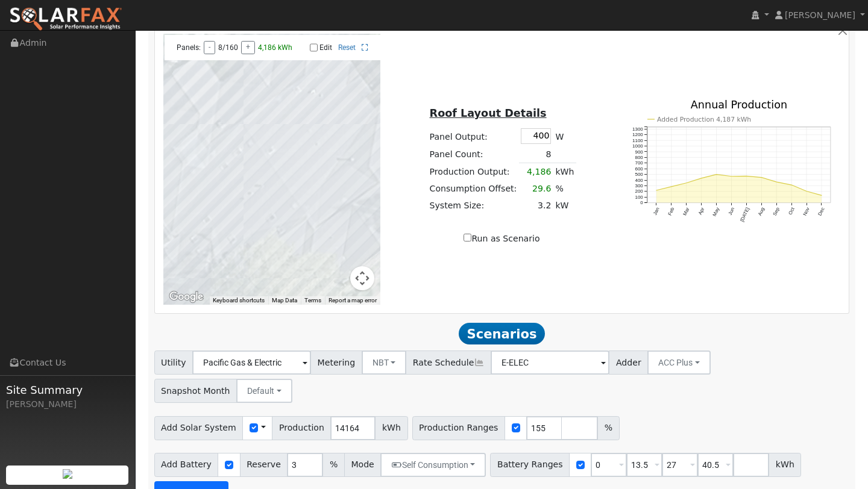  I want to click on button: ACC Plus, so click(679, 363).